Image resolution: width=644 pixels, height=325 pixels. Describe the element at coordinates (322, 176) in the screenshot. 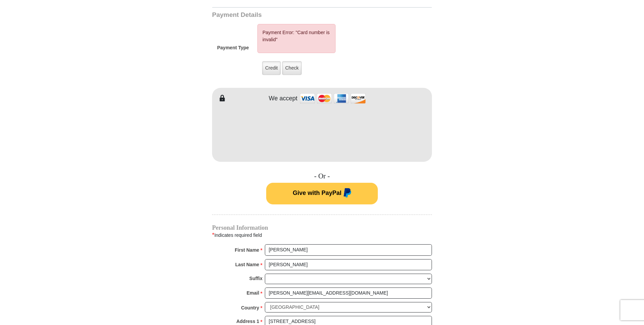

I see `h4: - Or -` at that location.